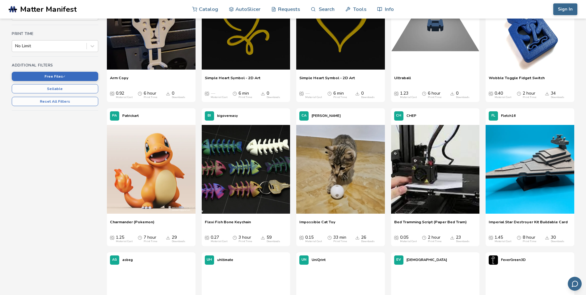 Image resolution: width=586 pixels, height=295 pixels. I want to click on img: FeverGreen3D's profile, so click(493, 260).